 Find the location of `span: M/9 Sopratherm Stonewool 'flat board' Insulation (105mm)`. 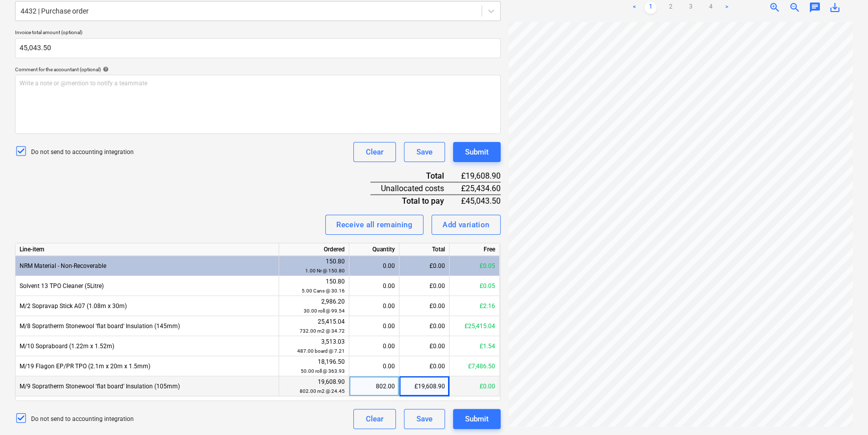

span: M/9 Sopratherm Stonewool 'flat board' Insulation (105mm) is located at coordinates (100, 386).